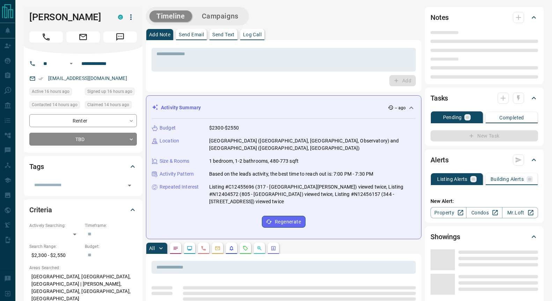 This screenshot has width=552, height=301. Describe the element at coordinates (179, 187) in the screenshot. I see `p: Repeated Interest` at that location.